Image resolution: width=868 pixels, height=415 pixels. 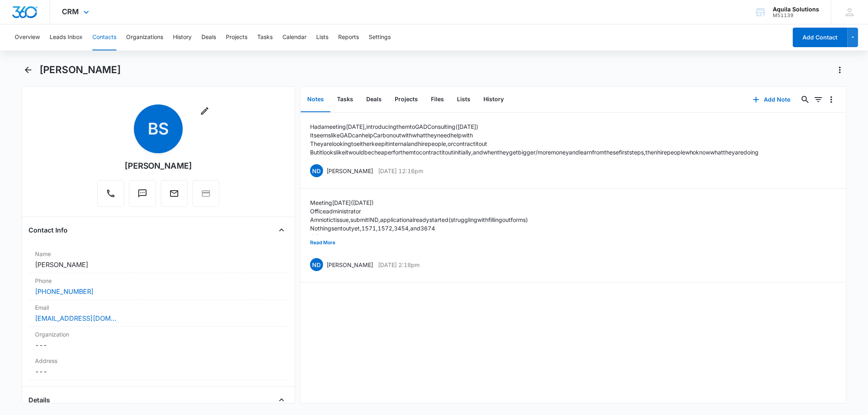 What do you see at coordinates (419, 211) in the screenshot?
I see `p: Office administrator` at bounding box center [419, 211].